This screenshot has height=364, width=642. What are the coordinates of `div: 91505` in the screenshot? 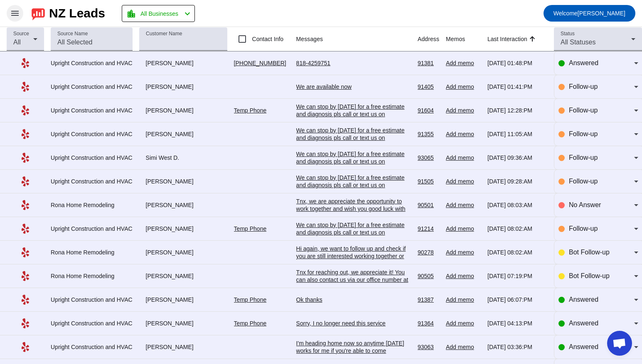 It's located at (428, 181).